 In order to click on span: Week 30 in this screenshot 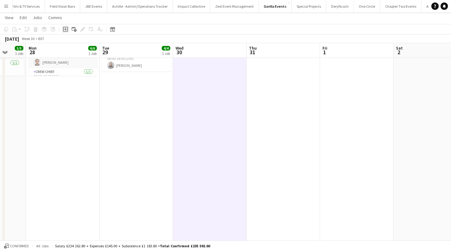, I will do `click(28, 38)`.